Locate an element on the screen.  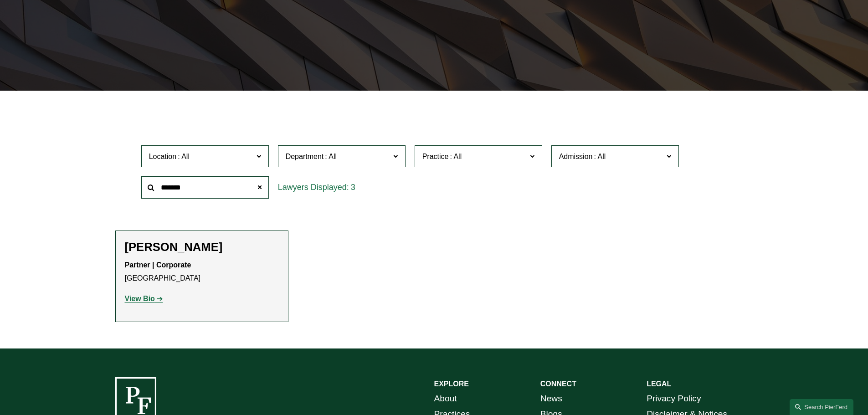
strong: EXPLORE is located at coordinates (452, 384).